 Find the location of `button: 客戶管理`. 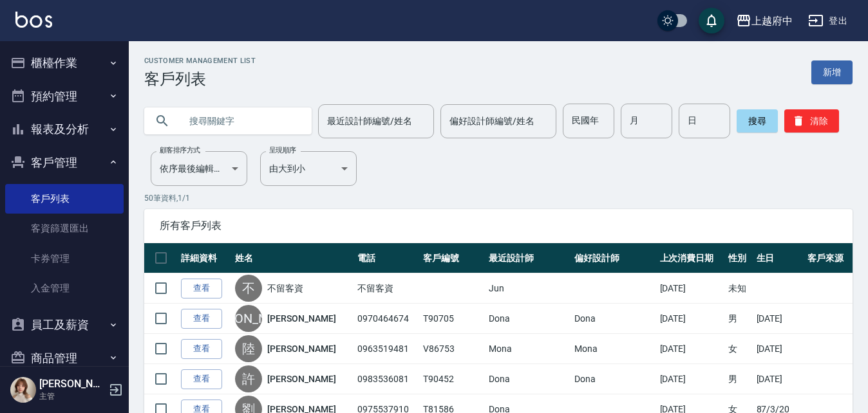

button: 客戶管理 is located at coordinates (64, 163).